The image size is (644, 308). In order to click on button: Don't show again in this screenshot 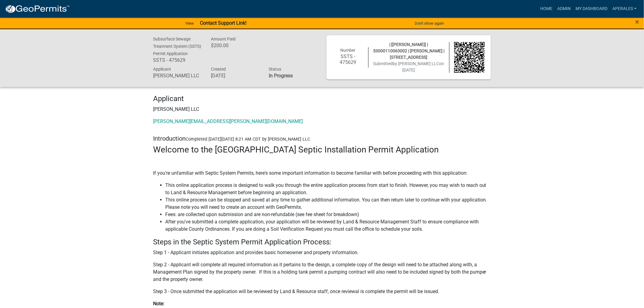, I will do `click(430, 23)`.